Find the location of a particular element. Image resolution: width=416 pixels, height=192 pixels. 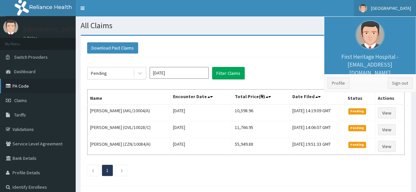

h1: All Claims is located at coordinates (245, 26).